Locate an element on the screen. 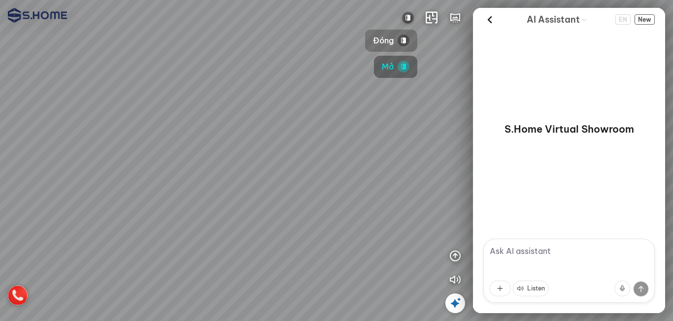 Image resolution: width=673 pixels, height=321 pixels. span: Mở is located at coordinates (388, 67).